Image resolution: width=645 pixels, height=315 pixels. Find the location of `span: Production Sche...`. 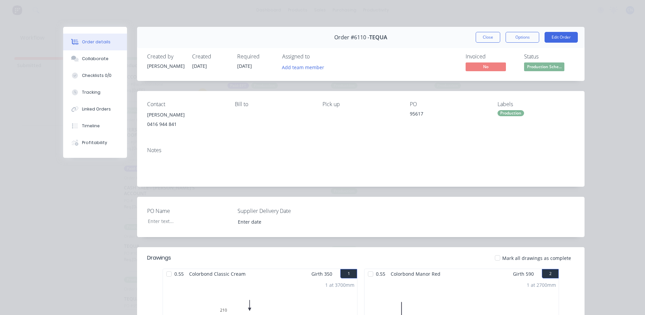

span: Production Sche... is located at coordinates (545, 67).